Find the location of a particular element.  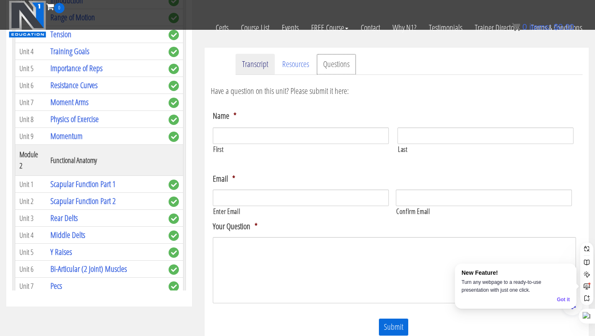

a: Moment Arms is located at coordinates (69, 102).